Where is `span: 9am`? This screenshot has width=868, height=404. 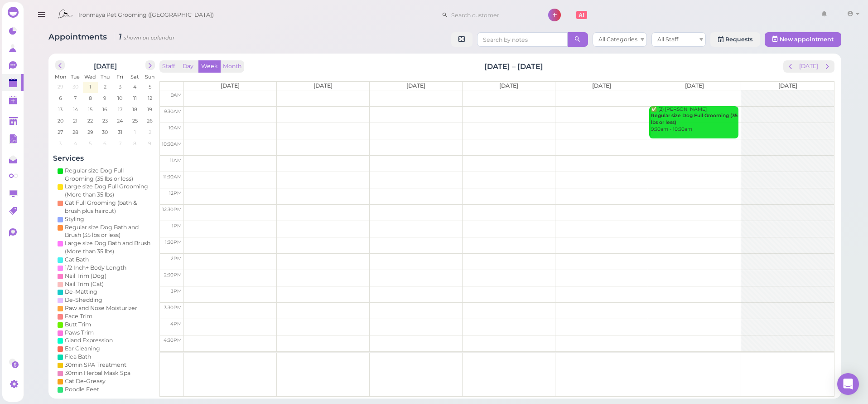
span: 9am is located at coordinates (176, 95).